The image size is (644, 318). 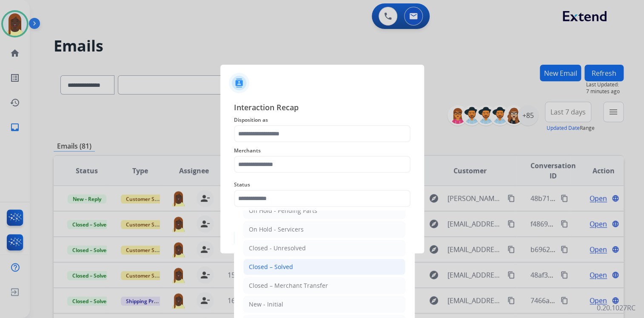 I want to click on span: Disposition as, so click(x=322, y=120).